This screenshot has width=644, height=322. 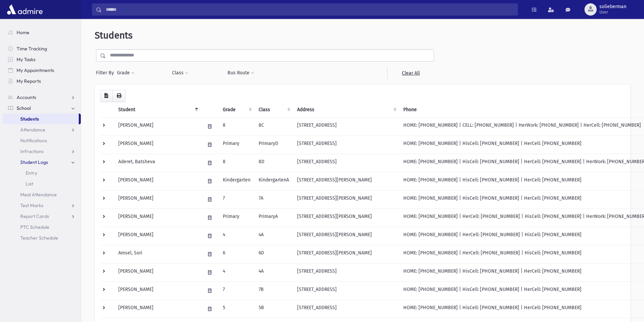 What do you see at coordinates (42, 227) in the screenshot?
I see `a: PTC Schedule` at bounding box center [42, 227].